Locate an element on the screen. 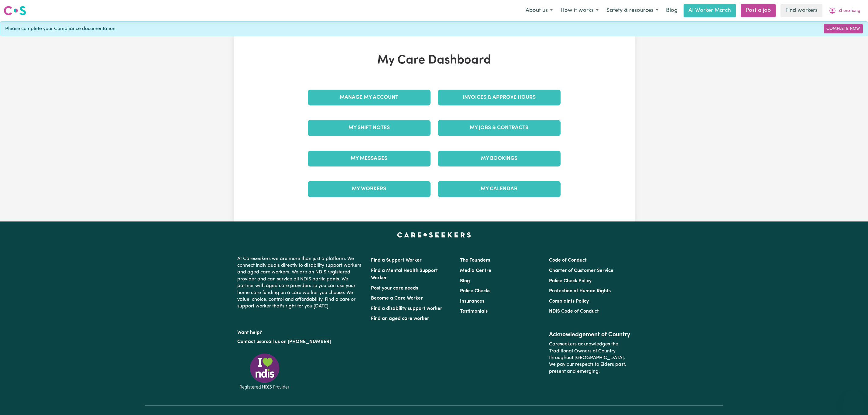  button: Safety & resources is located at coordinates (632, 11).